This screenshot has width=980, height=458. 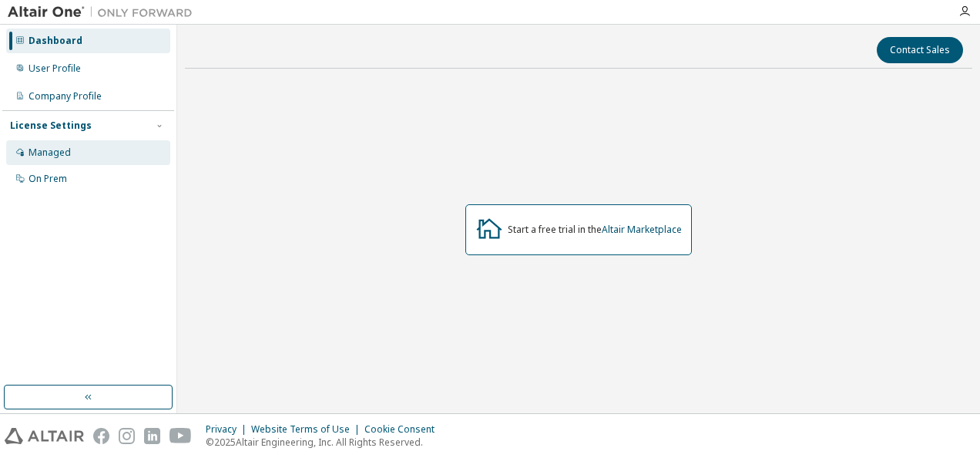 What do you see at coordinates (180, 435) in the screenshot?
I see `img: youtube.svg` at bounding box center [180, 435].